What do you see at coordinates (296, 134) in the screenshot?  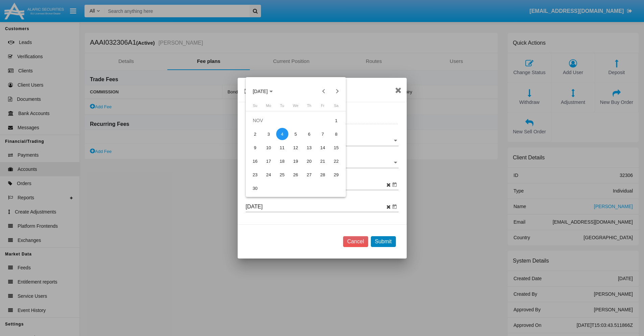 I see `td: 11/05/25` at bounding box center [296, 134].